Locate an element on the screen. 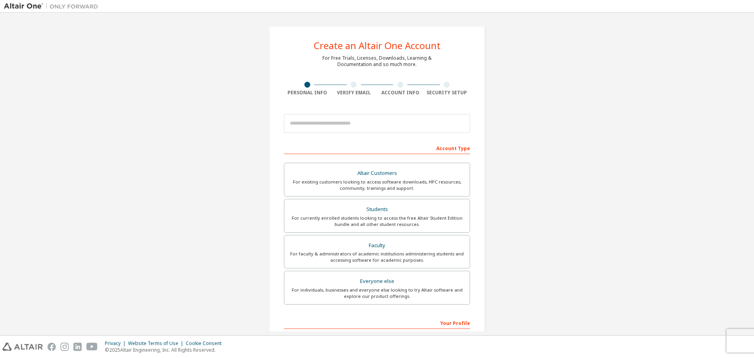 This screenshot has height=358, width=754. div: Cookie Consent is located at coordinates (206, 343).